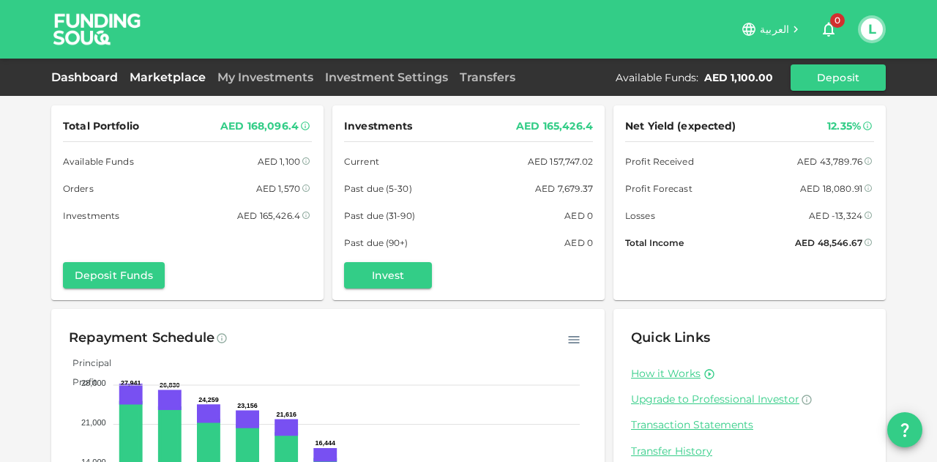  What do you see at coordinates (640, 215) in the screenshot?
I see `span: Losses` at bounding box center [640, 215].